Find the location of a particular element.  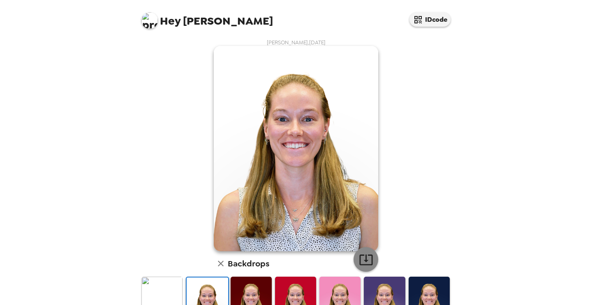

span: Hey is located at coordinates (170, 21).